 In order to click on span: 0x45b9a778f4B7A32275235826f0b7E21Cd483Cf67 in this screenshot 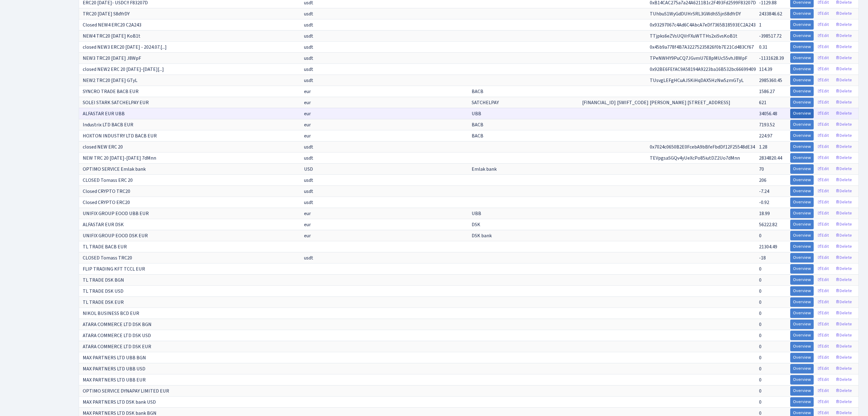, I will do `click(702, 47)`.